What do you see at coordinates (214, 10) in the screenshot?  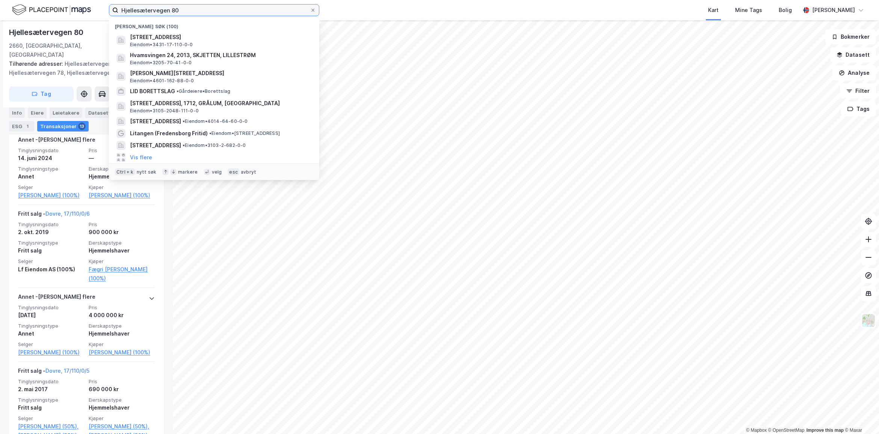 I see `input: Søk på adresse, matrikkel, gårdeiere, leietakere eller personer` at bounding box center [214, 10].